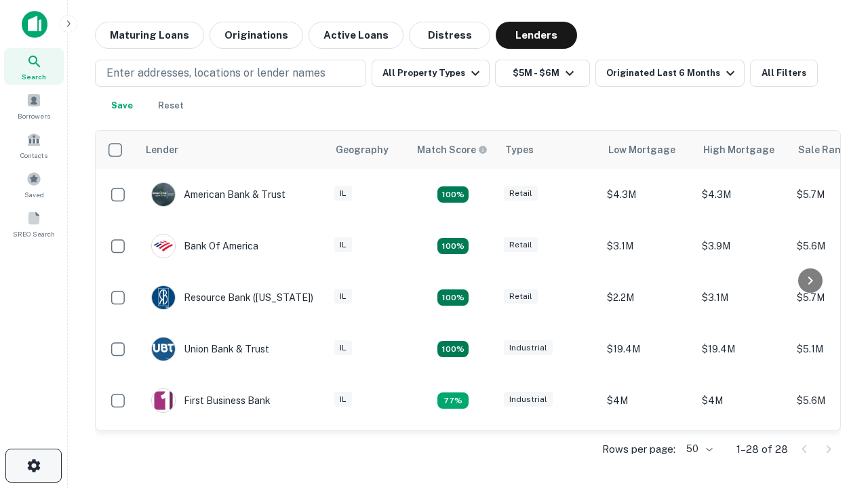 Image resolution: width=868 pixels, height=488 pixels. What do you see at coordinates (542, 74) in the screenshot?
I see `button: $5M - $6M` at bounding box center [542, 74].